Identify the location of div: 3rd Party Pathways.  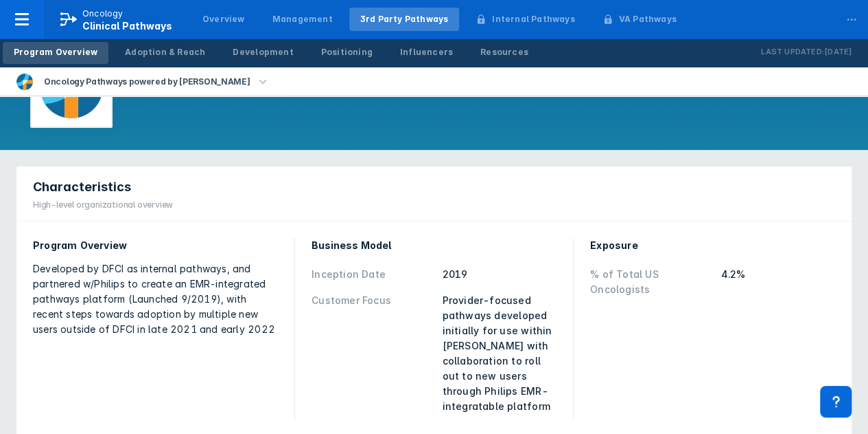
(404, 19).